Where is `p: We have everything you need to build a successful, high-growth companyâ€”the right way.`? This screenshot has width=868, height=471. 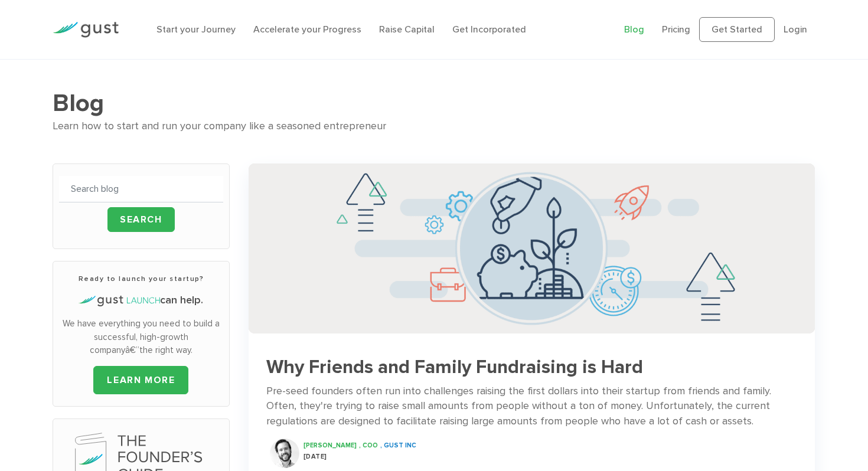 p: We have everything you need to build a successful, high-growth companyâ€”the right way. is located at coordinates (141, 337).